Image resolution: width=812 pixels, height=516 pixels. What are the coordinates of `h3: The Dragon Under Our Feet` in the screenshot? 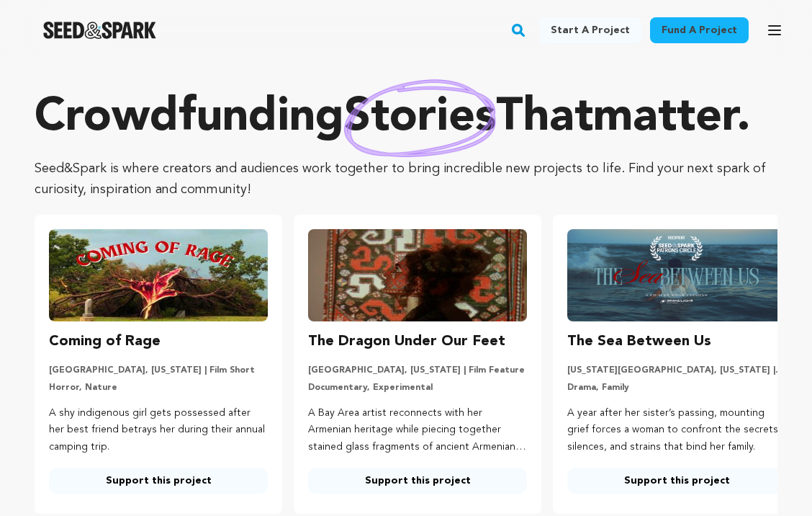 It's located at (407, 341).